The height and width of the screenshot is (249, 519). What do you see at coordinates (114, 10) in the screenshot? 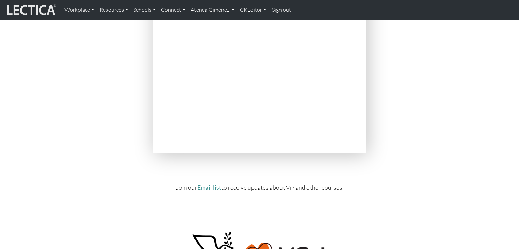
I see `a: Resources` at bounding box center [114, 10].